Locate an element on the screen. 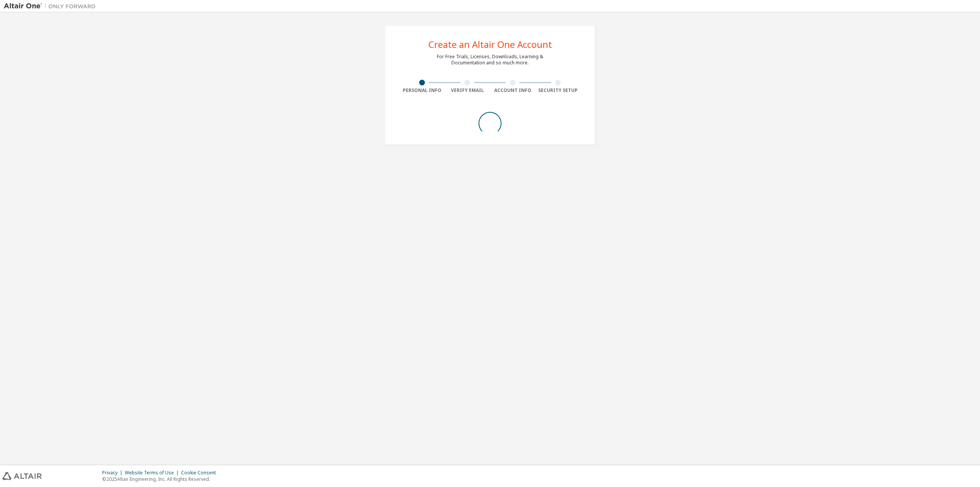 The width and height of the screenshot is (980, 487). div: Personal Info is located at coordinates (422, 90).